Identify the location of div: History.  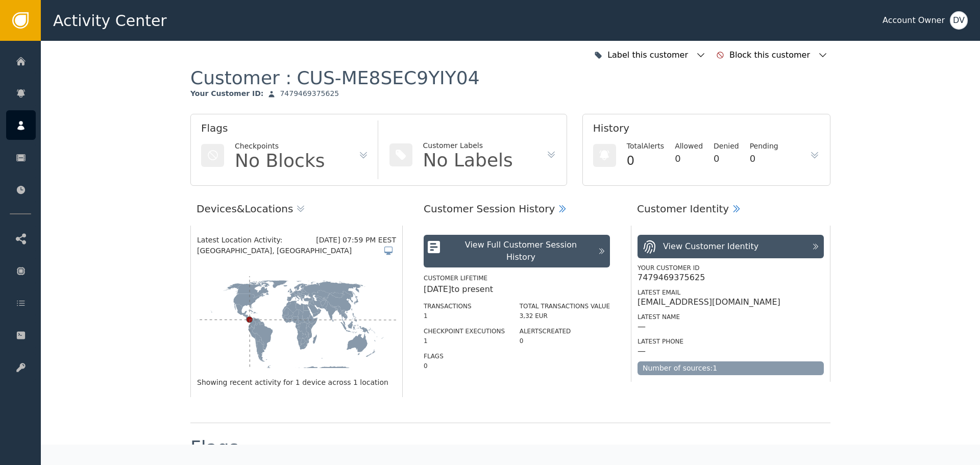
(706, 130).